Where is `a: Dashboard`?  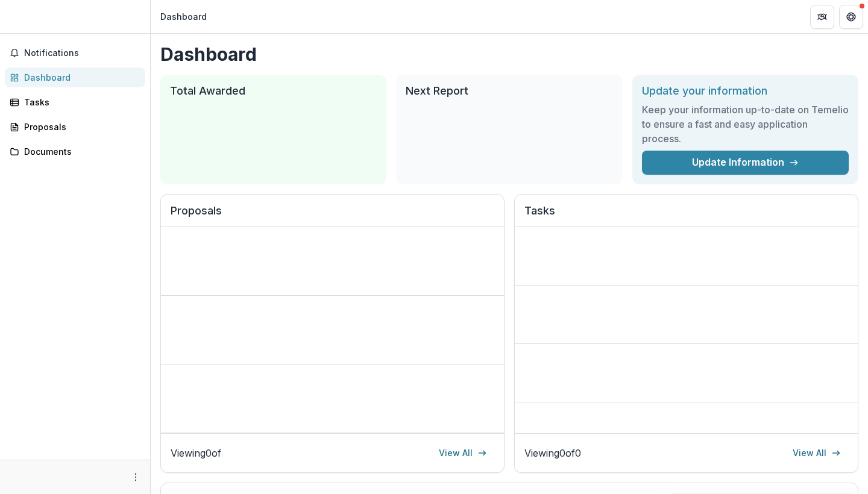 a: Dashboard is located at coordinates (74, 78).